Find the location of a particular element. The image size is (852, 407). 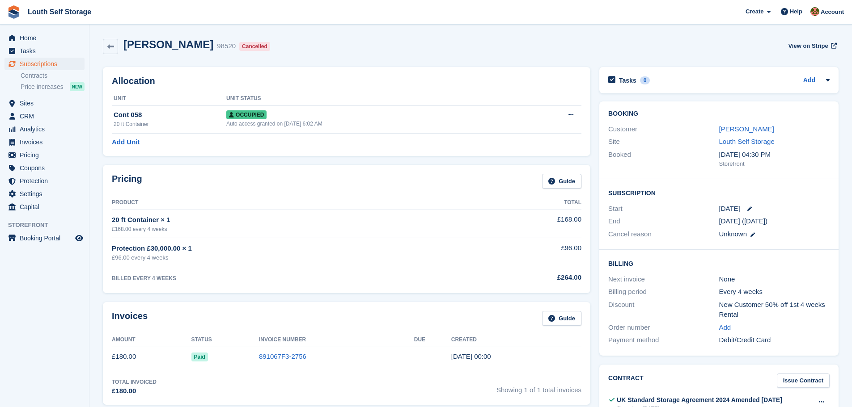

div: Payment method is located at coordinates (663, 340).